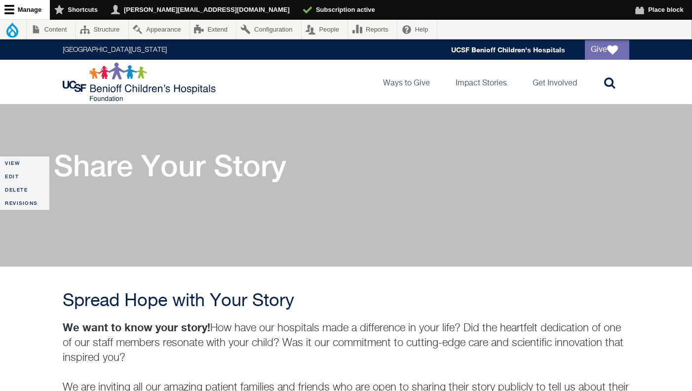 Image resolution: width=692 pixels, height=391 pixels. What do you see at coordinates (102, 29) in the screenshot?
I see `a: Structure` at bounding box center [102, 29].